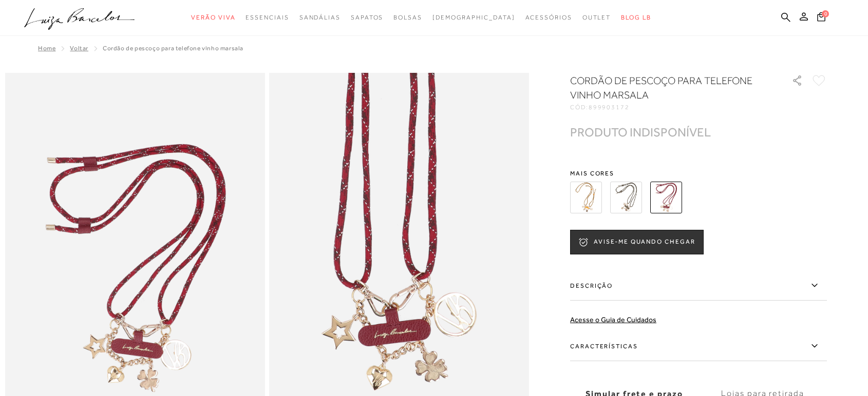 Image resolution: width=868 pixels, height=396 pixels. Describe the element at coordinates (626, 198) in the screenshot. I see `img: CORDÃO DE PESCOÇO PARA TELEFONE VERDE TOMILHO` at that location.